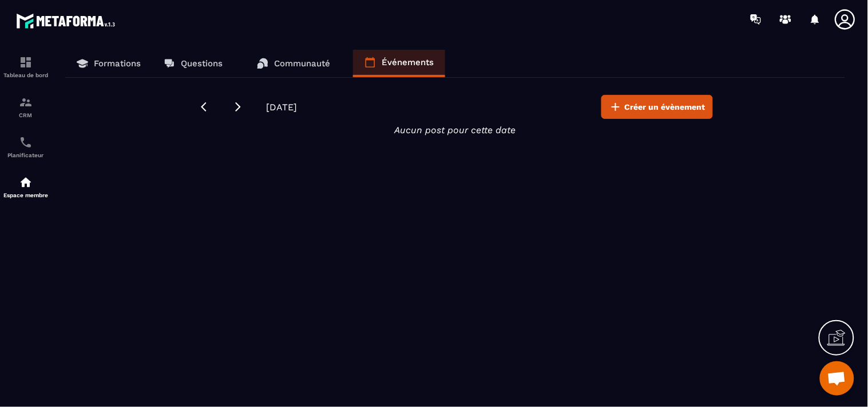 Image resolution: width=868 pixels, height=407 pixels. I want to click on img: automations, so click(26, 183).